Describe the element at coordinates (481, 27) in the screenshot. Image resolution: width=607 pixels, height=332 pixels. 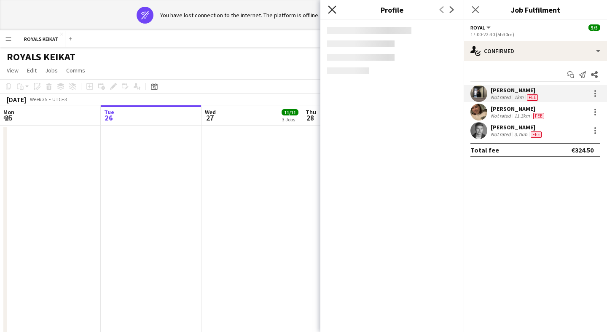
I see `button: Royal` at that location.